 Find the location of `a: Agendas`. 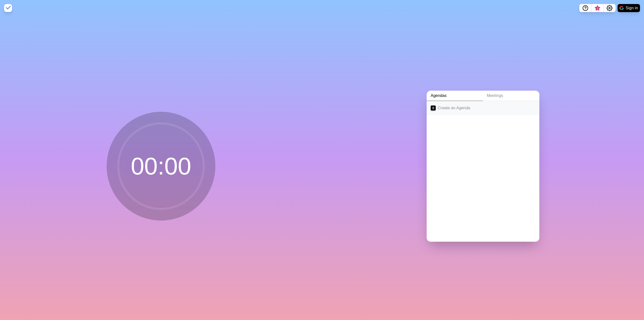

a: Agendas is located at coordinates (455, 96).